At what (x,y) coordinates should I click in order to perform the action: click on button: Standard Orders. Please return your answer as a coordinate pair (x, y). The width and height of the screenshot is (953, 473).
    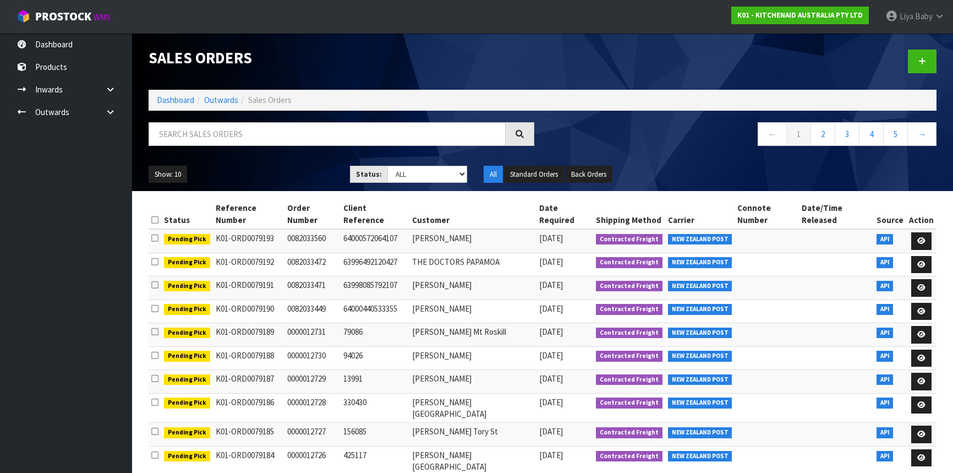
    Looking at the image, I should click on (534, 174).